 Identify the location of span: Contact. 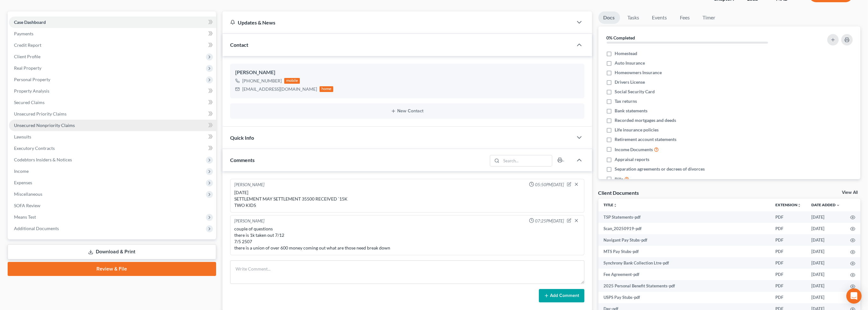
(239, 45).